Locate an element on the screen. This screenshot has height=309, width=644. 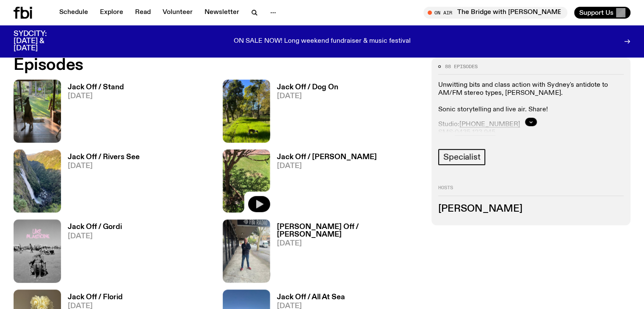
h3: Jack Off / Stand is located at coordinates (96, 87).